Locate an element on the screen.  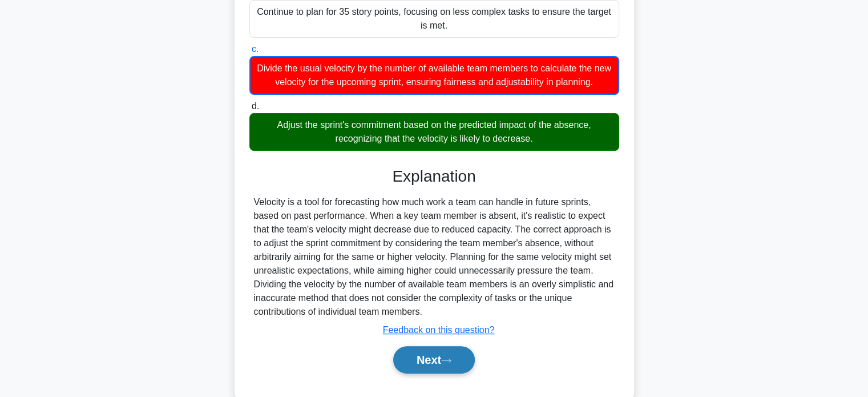
div: Adjust the sprint's commitment based on the predicted impact of the absence, recognizing that the... is located at coordinates (434, 132).